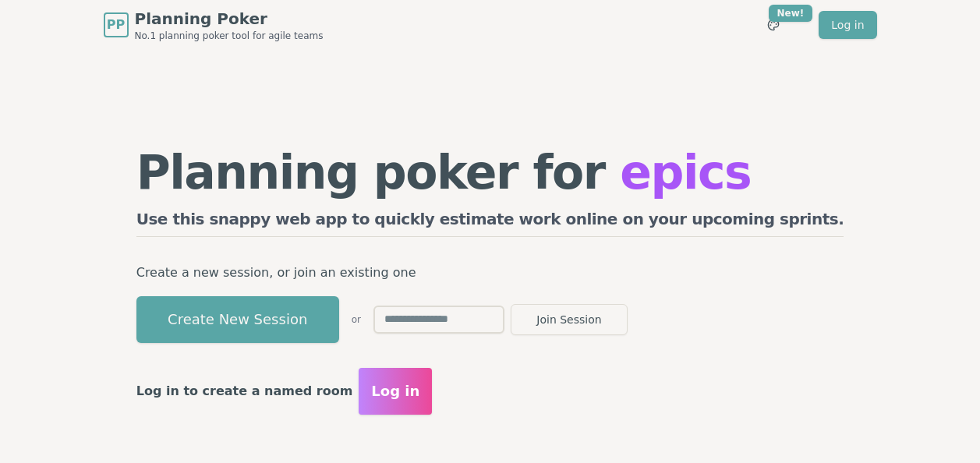  Describe the element at coordinates (686, 172) in the screenshot. I see `span: epics` at that location.